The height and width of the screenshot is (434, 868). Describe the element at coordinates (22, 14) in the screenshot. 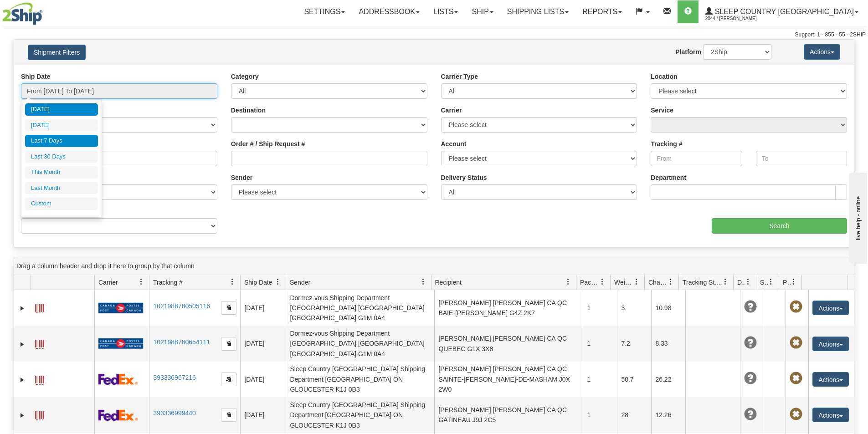

I see `img: logo2044.jpg` at that location.